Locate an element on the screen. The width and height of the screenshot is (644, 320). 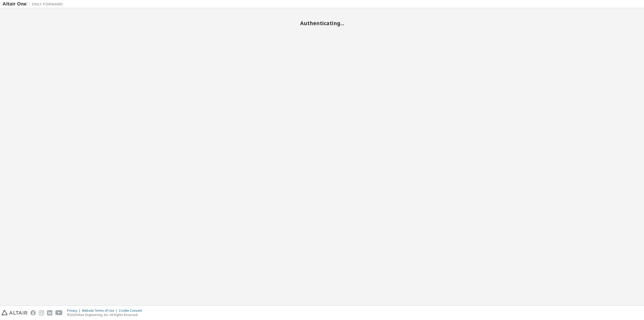
div: Website Terms of Use is located at coordinates (100, 311).